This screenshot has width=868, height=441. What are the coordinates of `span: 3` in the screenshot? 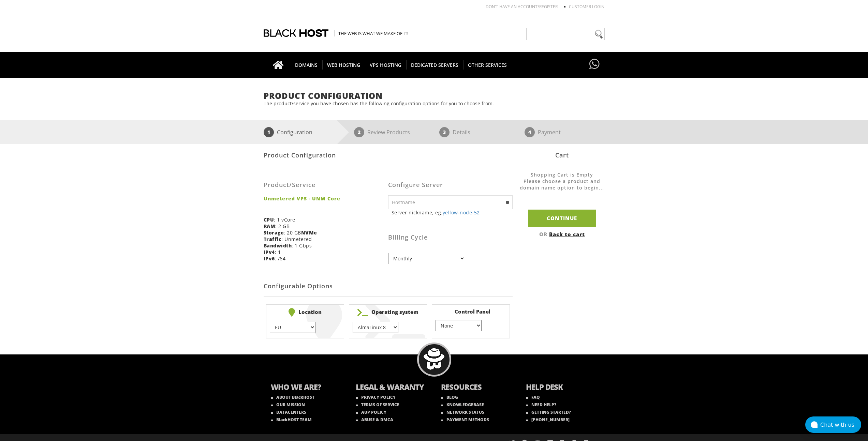 It's located at (444, 132).